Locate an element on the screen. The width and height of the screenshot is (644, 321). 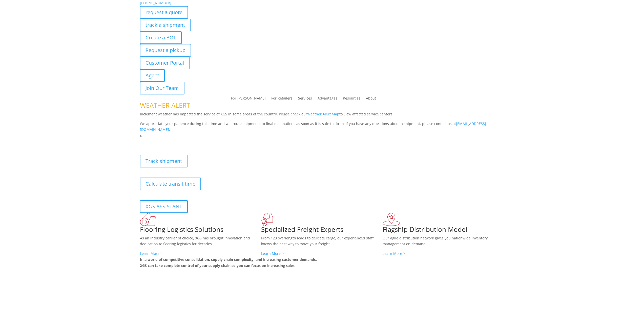
img: xgs-icon-focused-on-flooring-red is located at coordinates (267, 220).